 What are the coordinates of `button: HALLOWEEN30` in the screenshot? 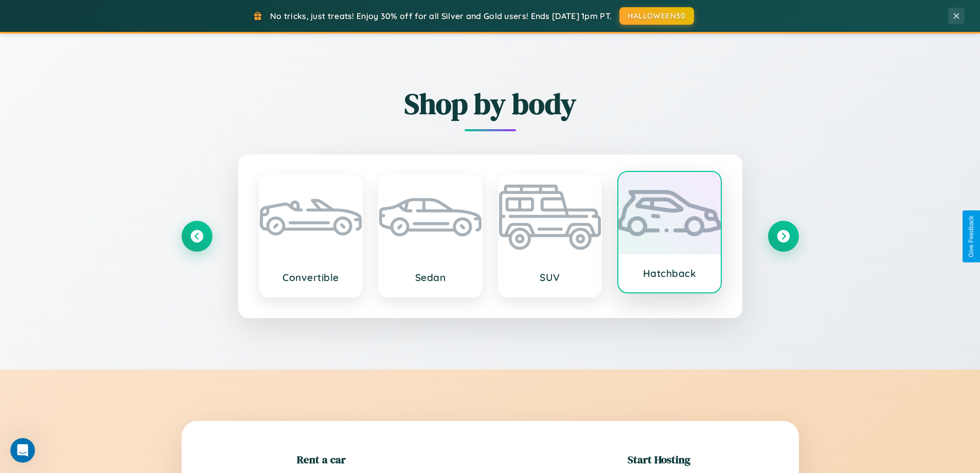 It's located at (657, 16).